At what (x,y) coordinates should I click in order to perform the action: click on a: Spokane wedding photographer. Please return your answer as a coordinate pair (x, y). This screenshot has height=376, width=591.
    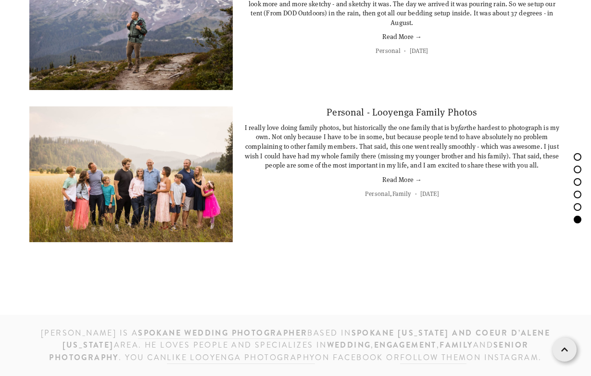
    Looking at the image, I should click on (223, 333).